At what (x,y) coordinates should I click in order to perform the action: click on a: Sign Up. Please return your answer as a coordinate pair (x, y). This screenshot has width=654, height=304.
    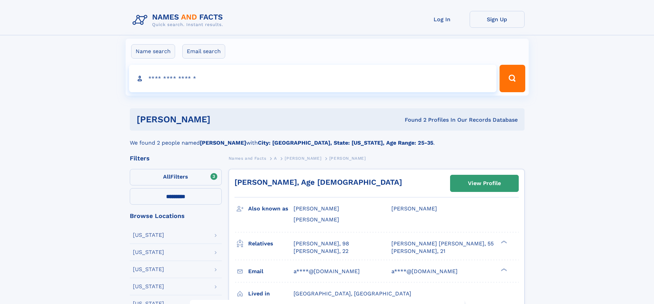
    Looking at the image, I should click on (497, 19).